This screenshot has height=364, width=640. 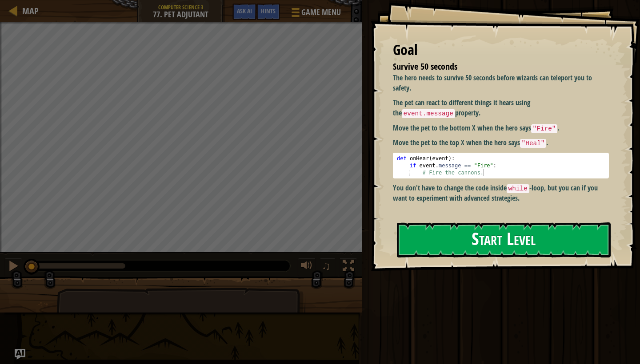 What do you see at coordinates (494, 66) in the screenshot?
I see `li: Survive 50 seconds` at bounding box center [494, 66].